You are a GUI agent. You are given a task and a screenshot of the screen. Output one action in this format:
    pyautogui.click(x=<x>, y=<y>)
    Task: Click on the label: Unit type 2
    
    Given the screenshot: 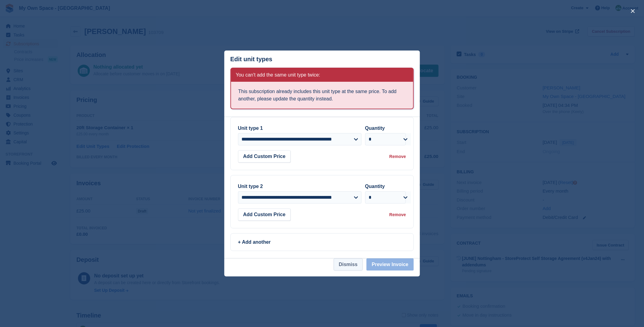 What is the action you would take?
    pyautogui.click(x=251, y=186)
    